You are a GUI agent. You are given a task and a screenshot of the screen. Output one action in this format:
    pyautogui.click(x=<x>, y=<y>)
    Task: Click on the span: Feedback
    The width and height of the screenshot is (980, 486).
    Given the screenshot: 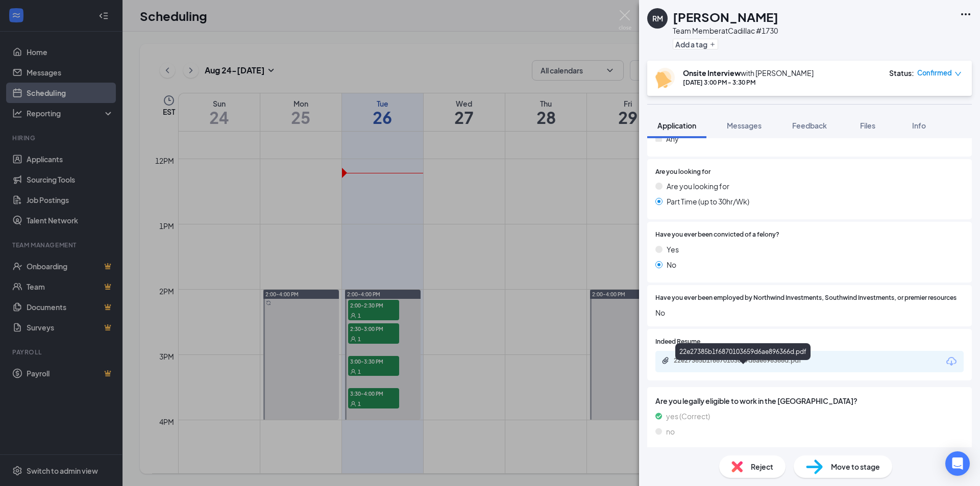 What is the action you would take?
    pyautogui.click(x=809, y=126)
    